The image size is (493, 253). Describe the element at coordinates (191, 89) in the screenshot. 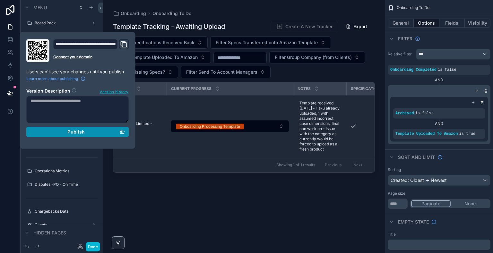

I see `span: Current Progress` at that location.